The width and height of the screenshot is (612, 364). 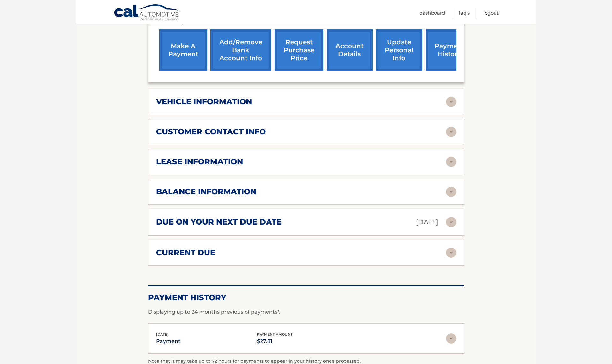 What do you see at coordinates (219, 222) in the screenshot?
I see `h2: due on your next due date` at bounding box center [219, 222].